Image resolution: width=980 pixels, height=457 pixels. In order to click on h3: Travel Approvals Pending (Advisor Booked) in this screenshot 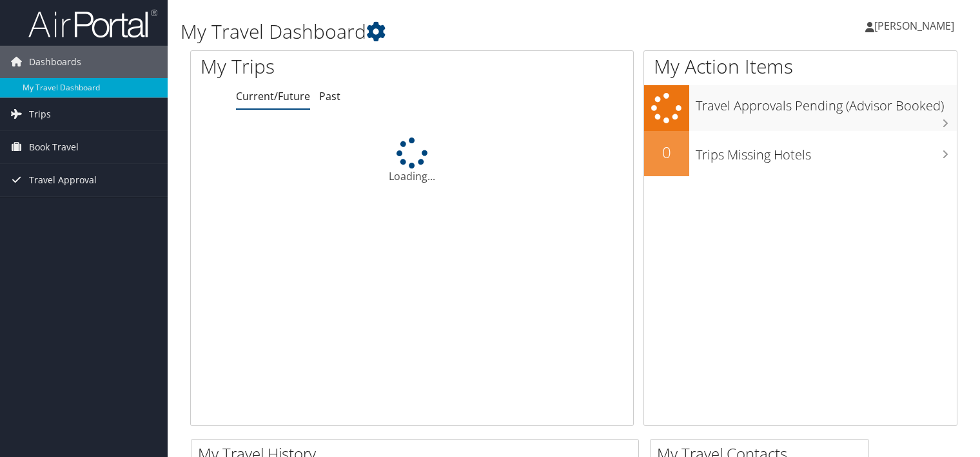, I will do `click(826, 103)`.